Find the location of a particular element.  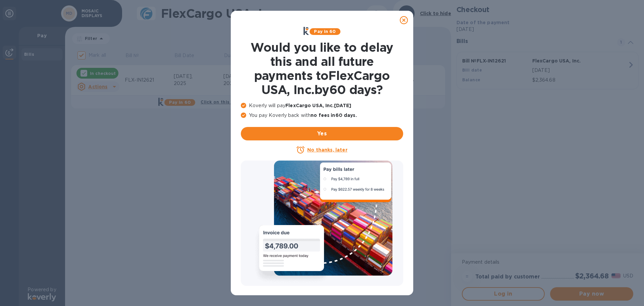

button: Yes is located at coordinates (322, 134).